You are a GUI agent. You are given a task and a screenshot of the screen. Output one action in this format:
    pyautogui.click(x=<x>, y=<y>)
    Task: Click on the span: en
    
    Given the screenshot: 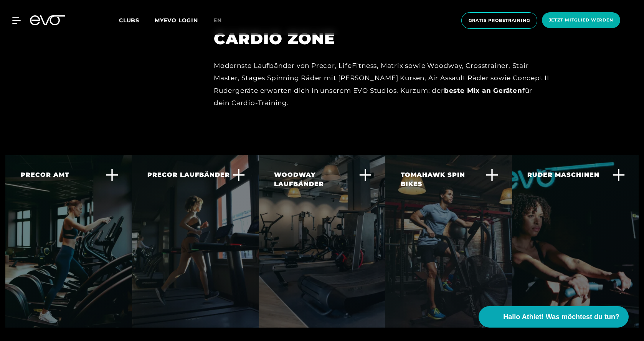 What is the action you would take?
    pyautogui.click(x=217, y=20)
    